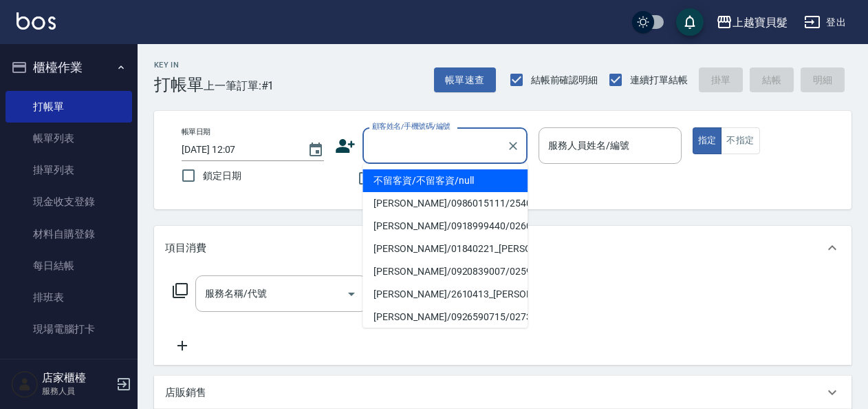 The width and height of the screenshot is (868, 409). I want to click on a: 帳單列表, so click(69, 138).